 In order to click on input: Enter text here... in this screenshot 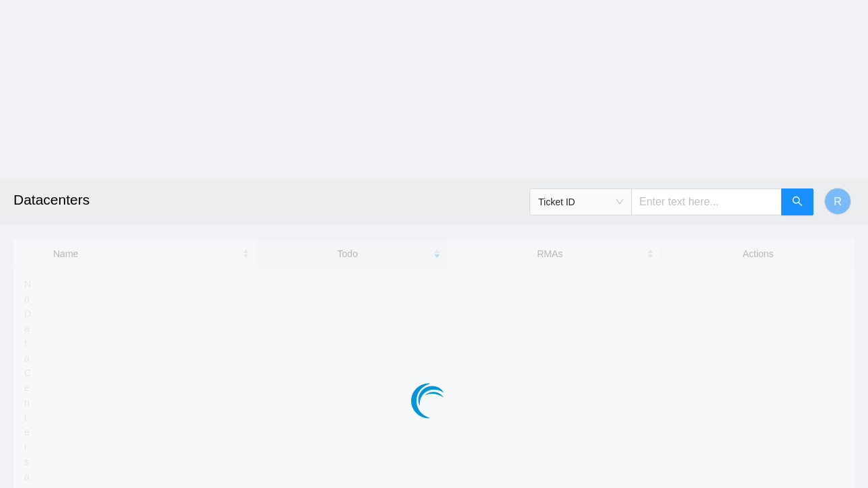, I will do `click(706, 202)`.